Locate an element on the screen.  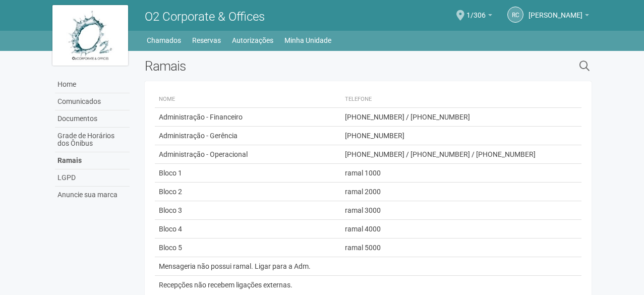
span: Administração - Operacional is located at coordinates (203, 155).